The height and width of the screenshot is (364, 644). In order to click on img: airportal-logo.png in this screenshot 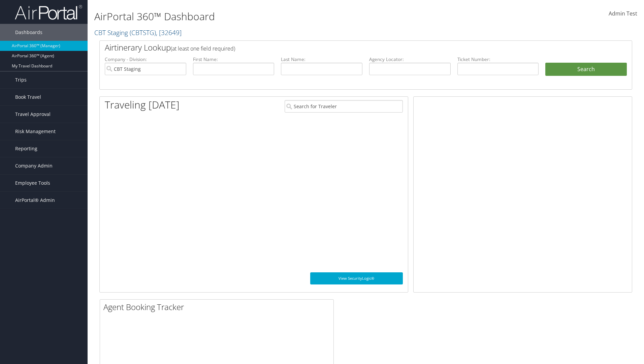, I will do `click(49, 12)`.